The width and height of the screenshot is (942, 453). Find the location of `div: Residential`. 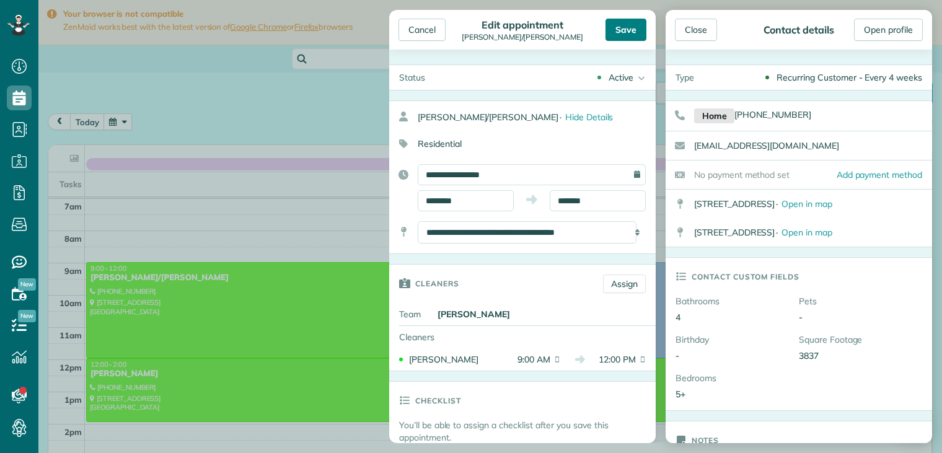

div: Residential is located at coordinates (518, 144).